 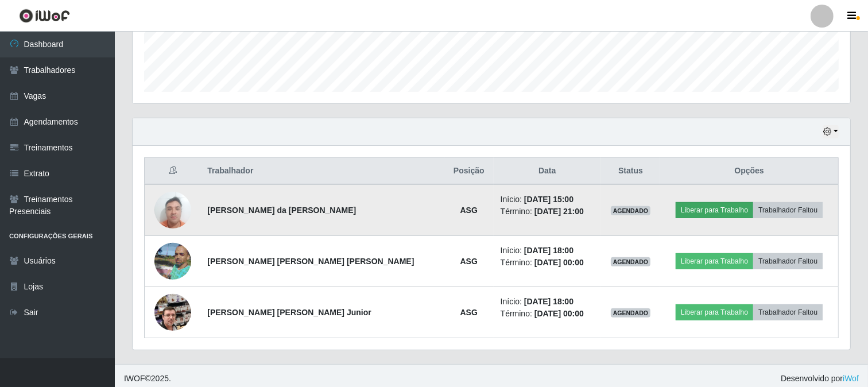 What do you see at coordinates (173, 261) in the screenshot?
I see `img: 1650917429067.jpeg` at bounding box center [173, 261].